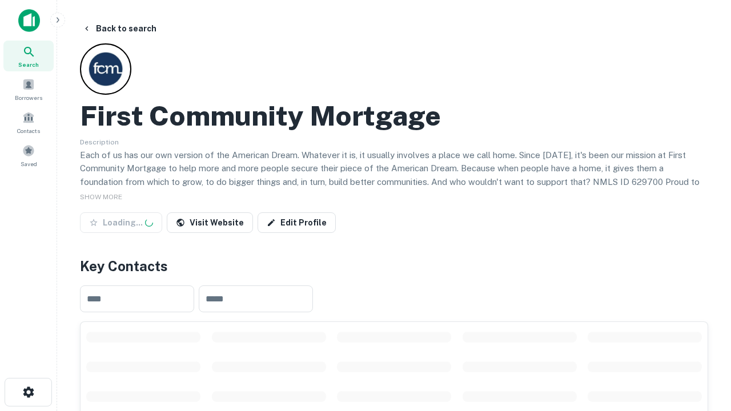 Image resolution: width=731 pixels, height=411 pixels. Describe the element at coordinates (260, 116) in the screenshot. I see `h2: First Community Mortgage` at that location.